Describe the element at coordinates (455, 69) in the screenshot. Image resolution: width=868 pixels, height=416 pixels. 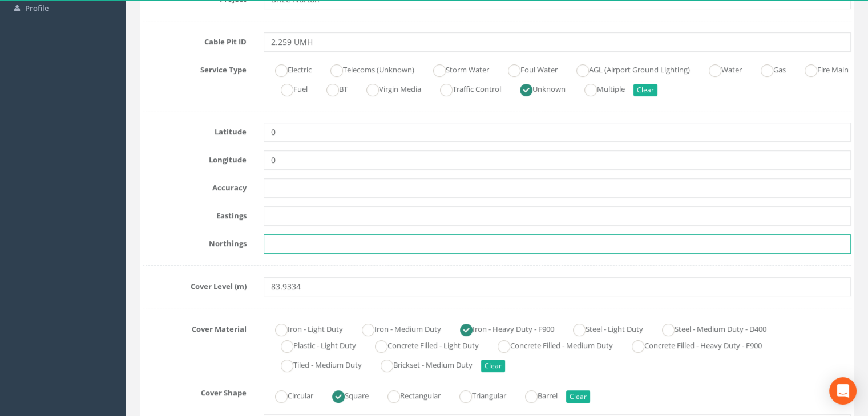
I see `label: Storm Water` at that location.